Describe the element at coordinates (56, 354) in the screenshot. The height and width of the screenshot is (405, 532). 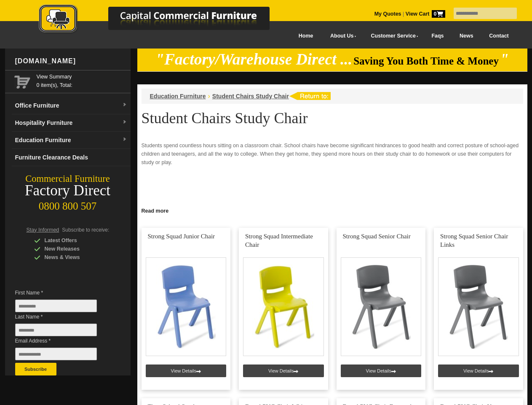
I see `input: Email Address *` at that location.